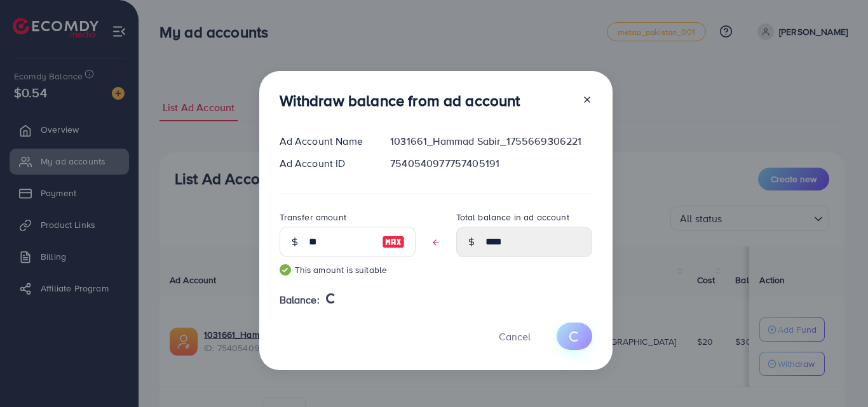 The image size is (868, 407). Describe the element at coordinates (325, 141) in the screenshot. I see `div: Ad Account Name` at that location.